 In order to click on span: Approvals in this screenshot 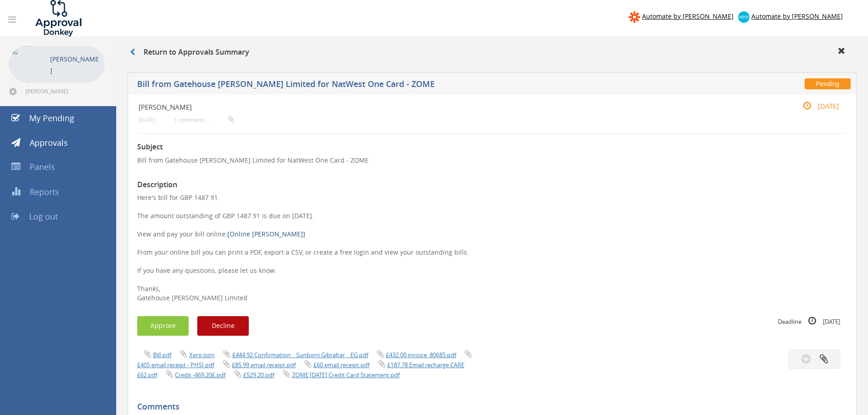, I will do `click(49, 143)`.